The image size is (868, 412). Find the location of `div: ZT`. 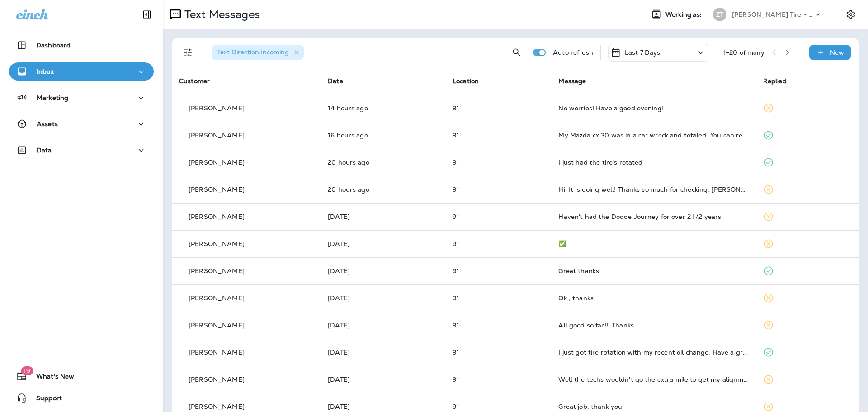

div: ZT is located at coordinates (720, 14).